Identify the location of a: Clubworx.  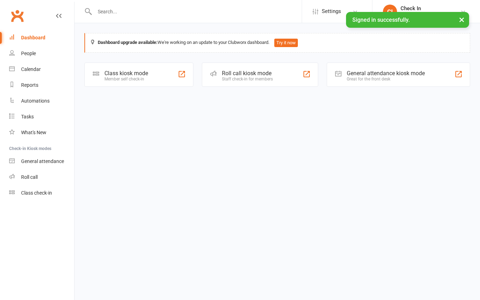
(17, 16).